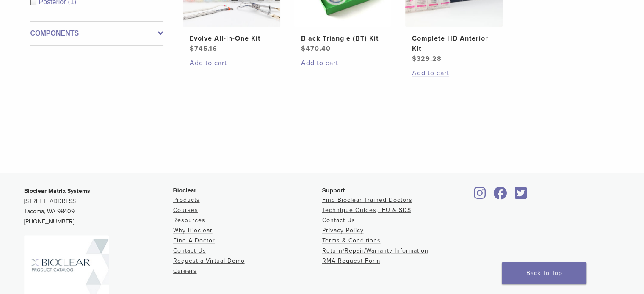 The width and height of the screenshot is (644, 294). Describe the element at coordinates (194, 240) in the screenshot. I see `a: Find A Doctor` at that location.